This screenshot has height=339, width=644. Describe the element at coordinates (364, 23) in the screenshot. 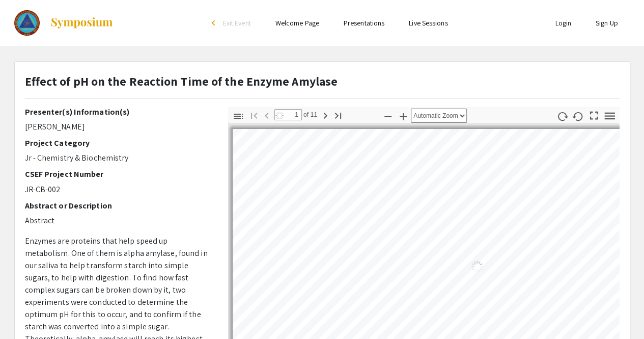

I see `a: Presentations` at that location.